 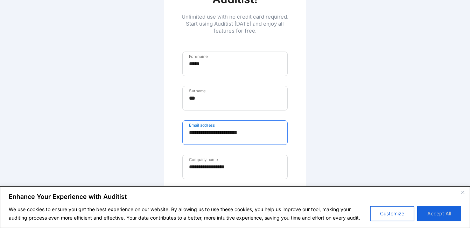 What do you see at coordinates (439, 213) in the screenshot?
I see `button: Accept All` at bounding box center [439, 213].